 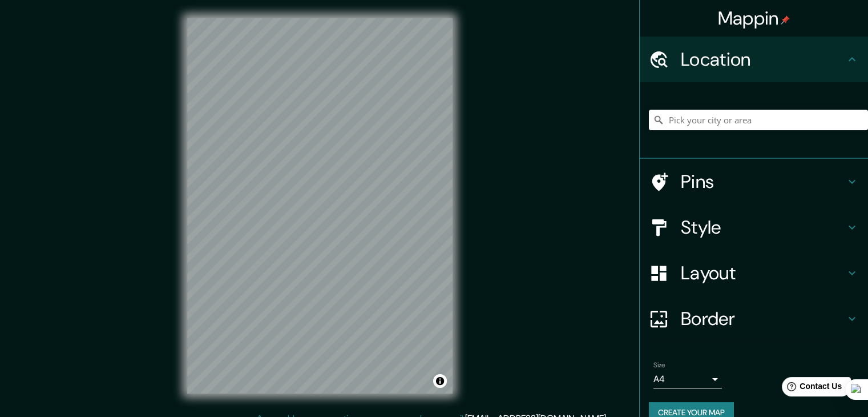 What do you see at coordinates (754, 182) in the screenshot?
I see `div: Pins` at bounding box center [754, 182].